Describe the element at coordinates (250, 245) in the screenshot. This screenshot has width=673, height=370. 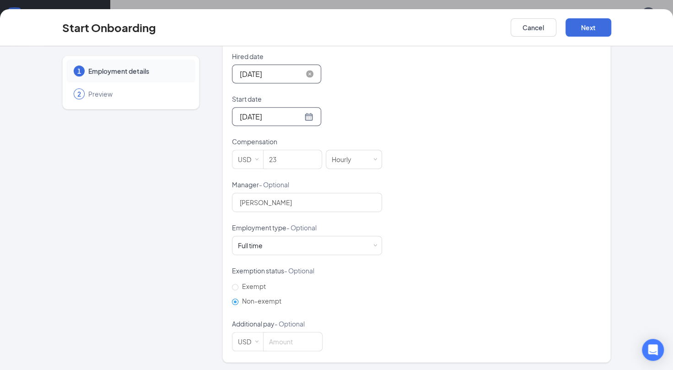
I see `div: Full time` at that location.